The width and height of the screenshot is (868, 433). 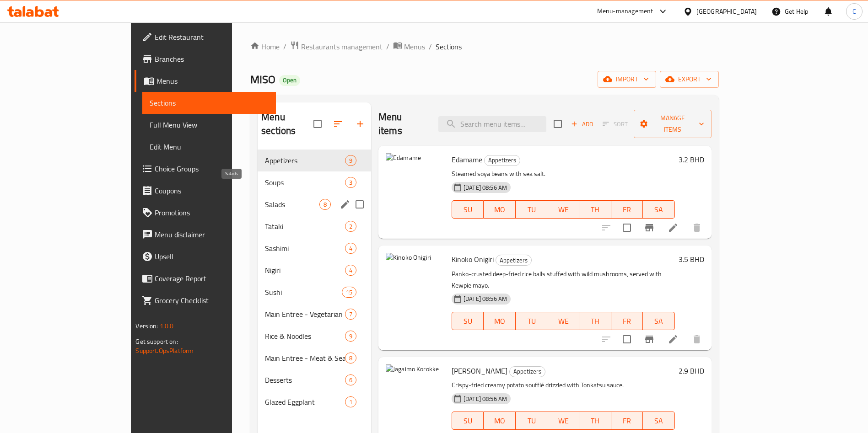 I want to click on a: Choice Groups, so click(x=205, y=169).